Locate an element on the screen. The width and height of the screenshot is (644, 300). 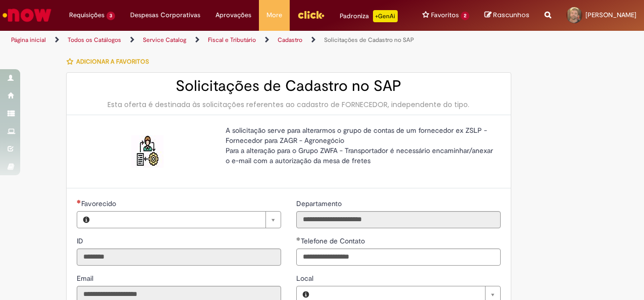
span: Somente leitura - Email is located at coordinates (86, 278).